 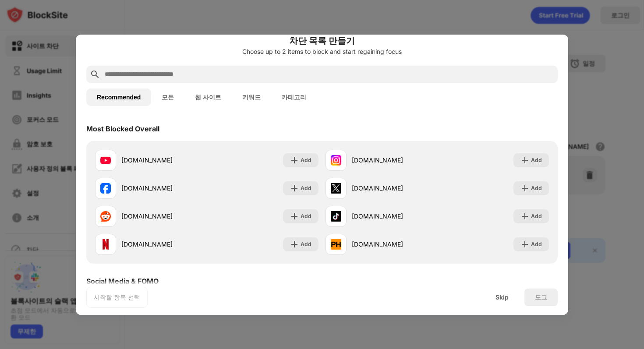 I want to click on button: 웹 사이트, so click(x=208, y=97).